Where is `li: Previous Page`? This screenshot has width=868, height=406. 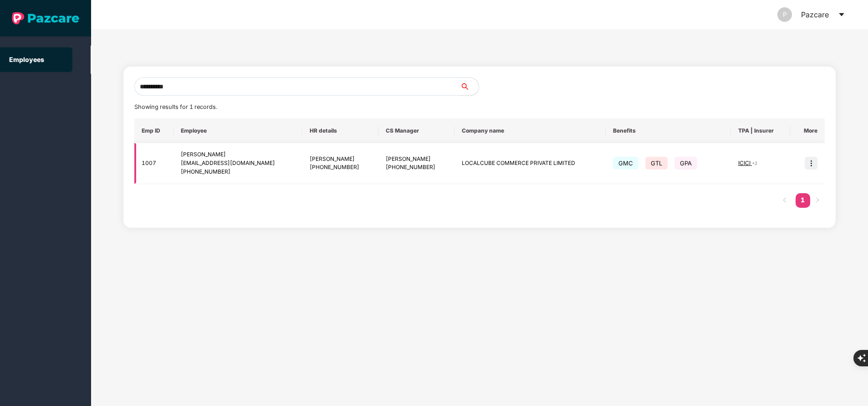 li: Previous Page is located at coordinates (785, 200).